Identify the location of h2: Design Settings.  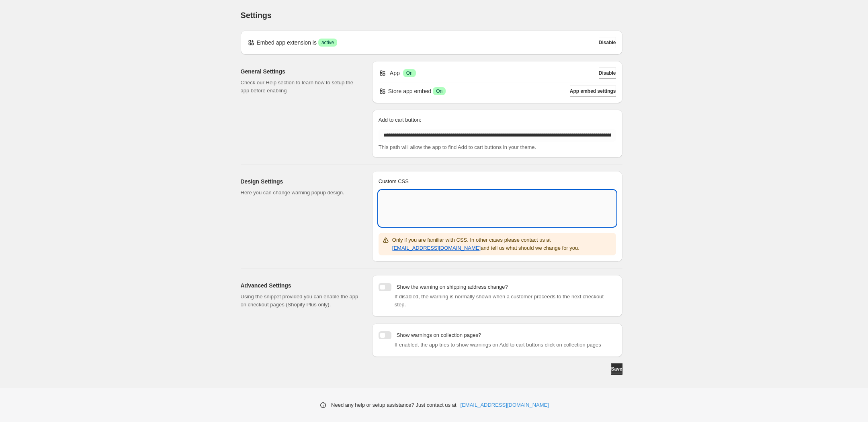
(300, 182).